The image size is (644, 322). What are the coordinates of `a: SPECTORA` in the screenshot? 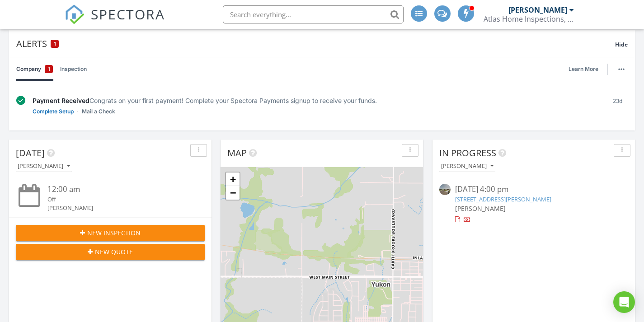 It's located at (115, 22).